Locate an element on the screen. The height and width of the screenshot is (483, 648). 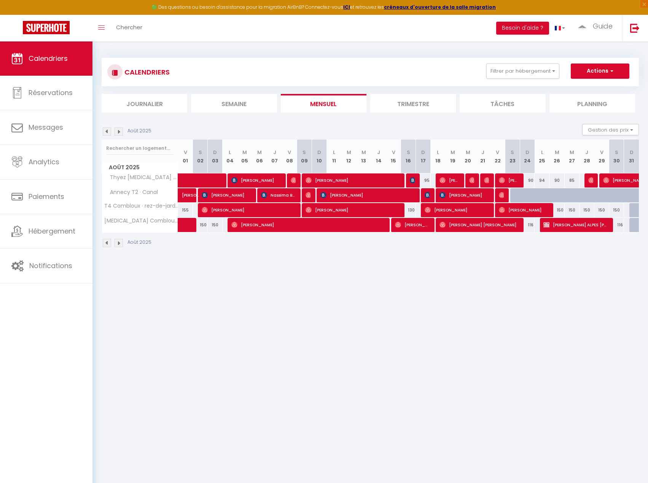
li: Tâches is located at coordinates (502, 103).